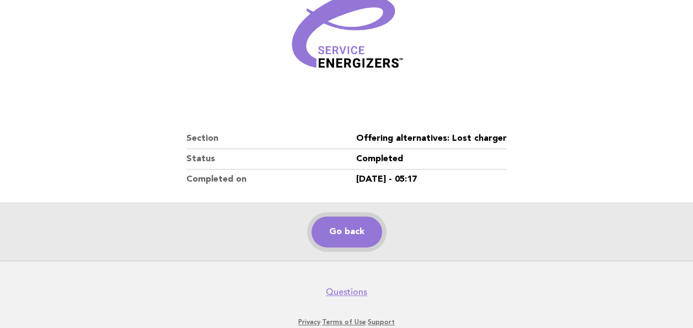  Describe the element at coordinates (381, 322) in the screenshot. I see `a: Support` at that location.